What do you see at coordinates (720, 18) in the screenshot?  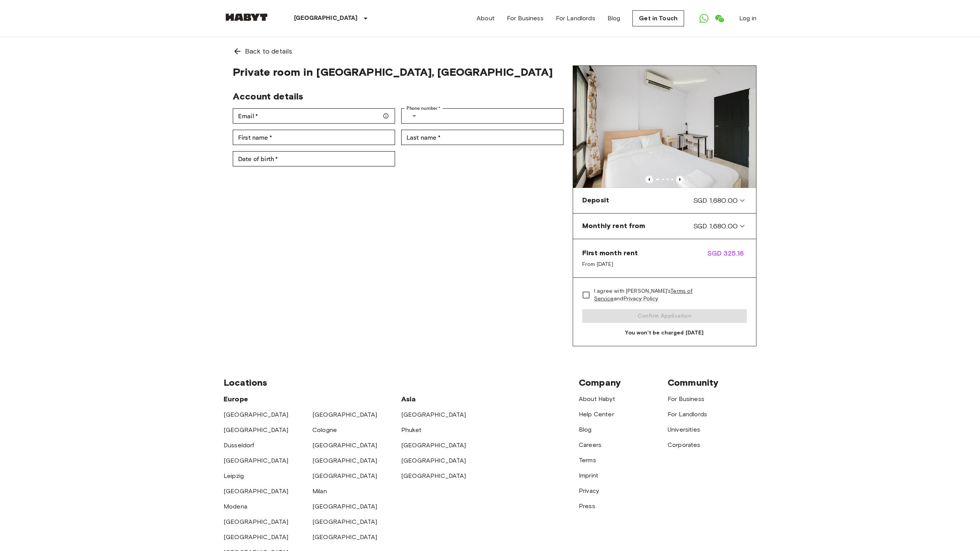 I see `a: Open WeChat` at bounding box center [720, 18].